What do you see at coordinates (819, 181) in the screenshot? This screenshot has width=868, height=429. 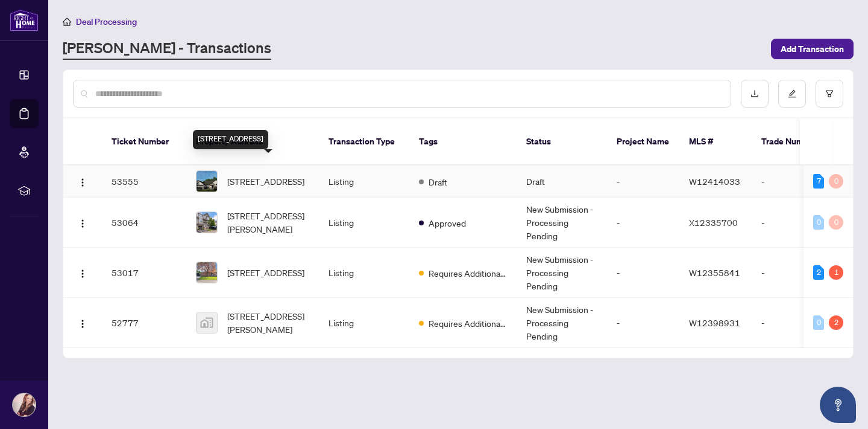 I see `div: 7` at bounding box center [819, 181].